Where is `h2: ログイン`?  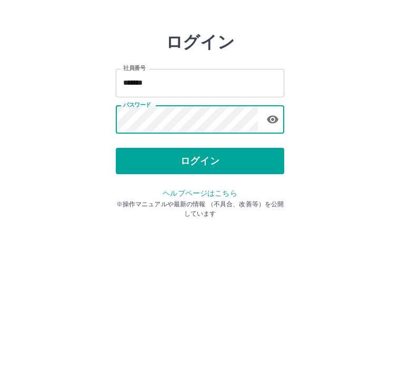
h2: ログイン is located at coordinates (200, 76).